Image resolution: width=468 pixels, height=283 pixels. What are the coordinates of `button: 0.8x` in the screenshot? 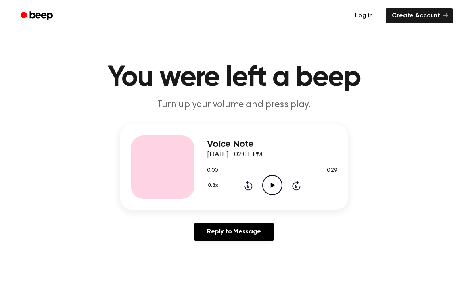 It's located at (214, 185).